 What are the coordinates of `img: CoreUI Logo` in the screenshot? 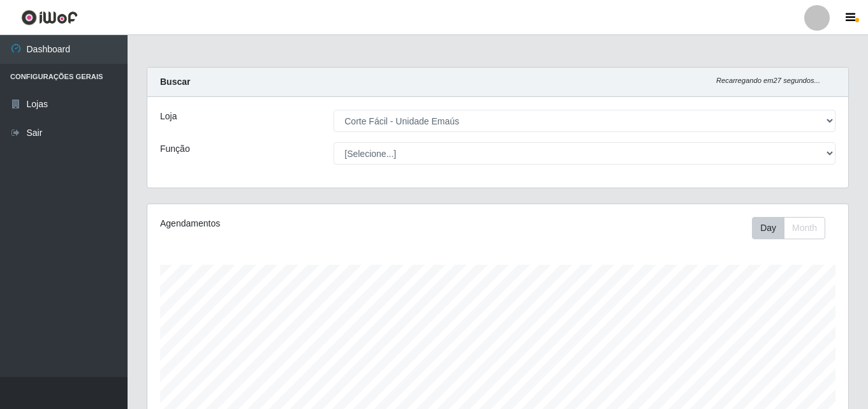 It's located at (49, 17).